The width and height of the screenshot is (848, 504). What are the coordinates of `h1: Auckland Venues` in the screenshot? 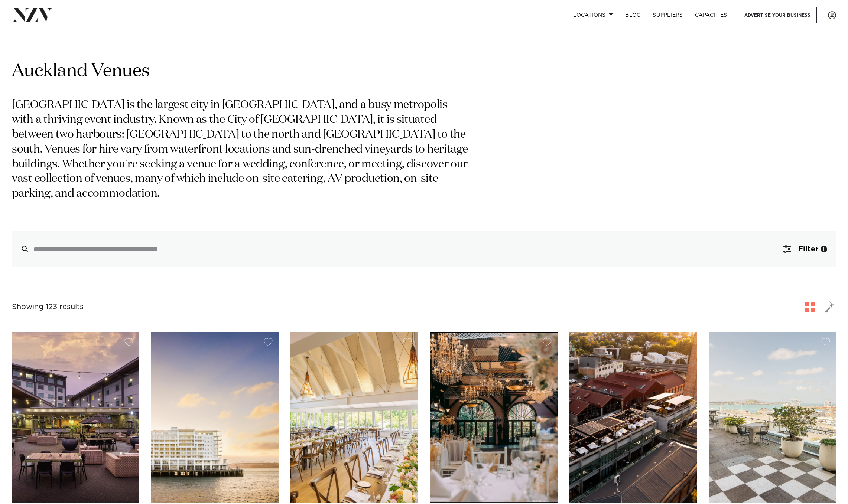 It's located at (424, 71).